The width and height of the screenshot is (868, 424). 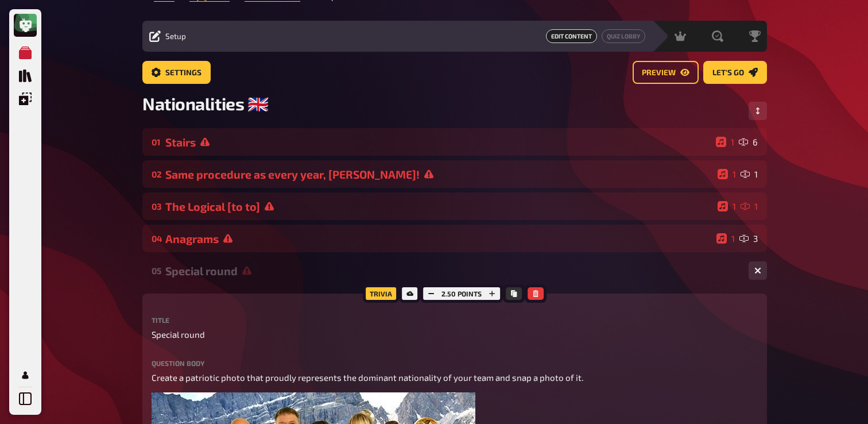 I want to click on label: Title, so click(x=455, y=320).